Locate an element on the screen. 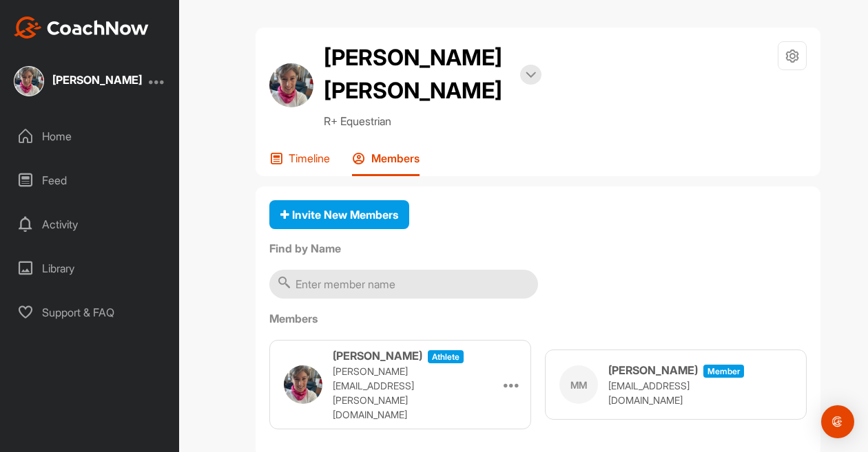 This screenshot has width=868, height=452. p: Members is located at coordinates (396, 158).